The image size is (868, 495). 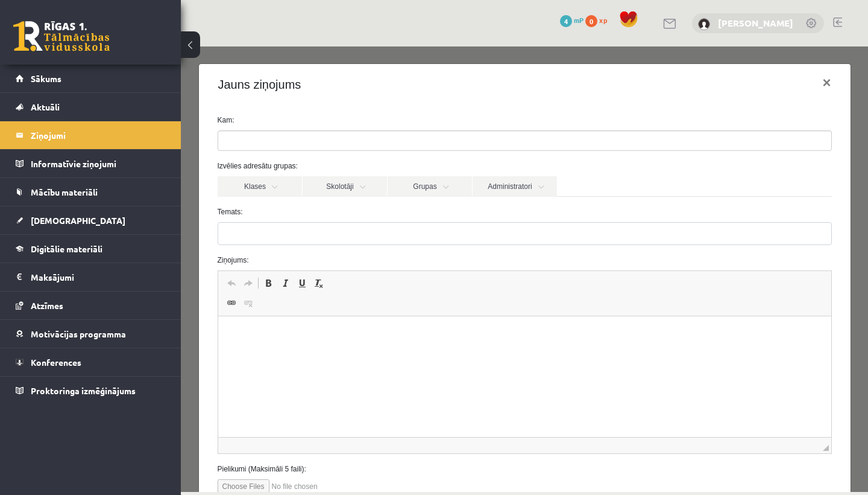 I want to click on a: Aktuāli, so click(x=90, y=107).